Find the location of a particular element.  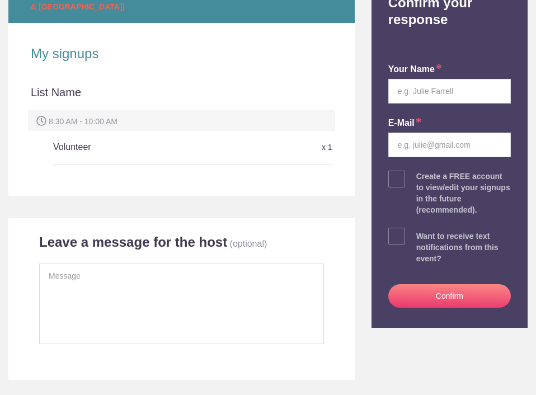

p: (optional) is located at coordinates (249, 244).